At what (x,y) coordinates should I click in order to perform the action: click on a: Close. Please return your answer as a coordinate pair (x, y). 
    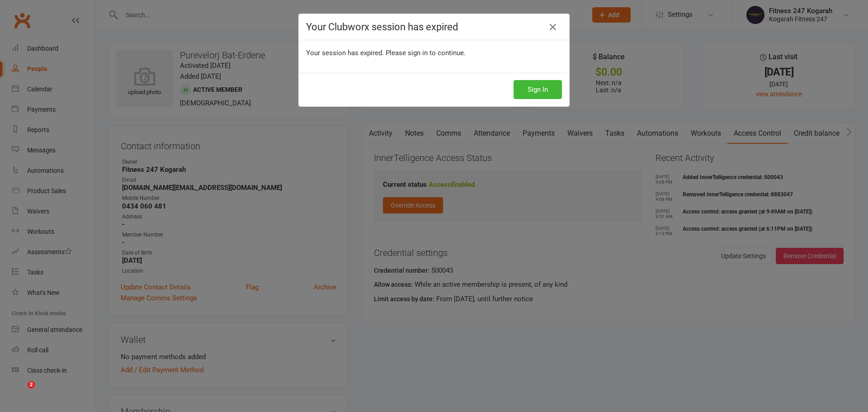
    Looking at the image, I should click on (553, 27).